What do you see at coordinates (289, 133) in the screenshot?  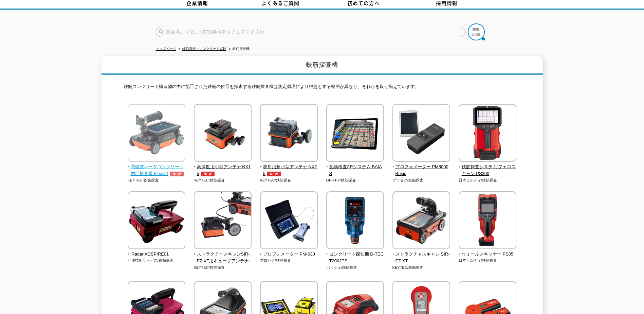 I see `img: 狭所用超小型アンテナ NX25` at bounding box center [289, 133].